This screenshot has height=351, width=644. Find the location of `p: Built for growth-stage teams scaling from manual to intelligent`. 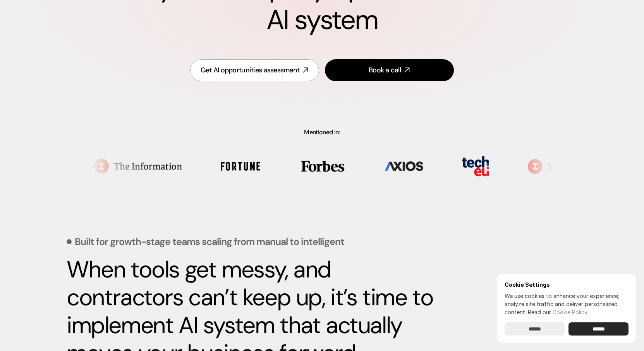

p: Built for growth-stage teams scaling from manual to intelligent is located at coordinates (209, 241).